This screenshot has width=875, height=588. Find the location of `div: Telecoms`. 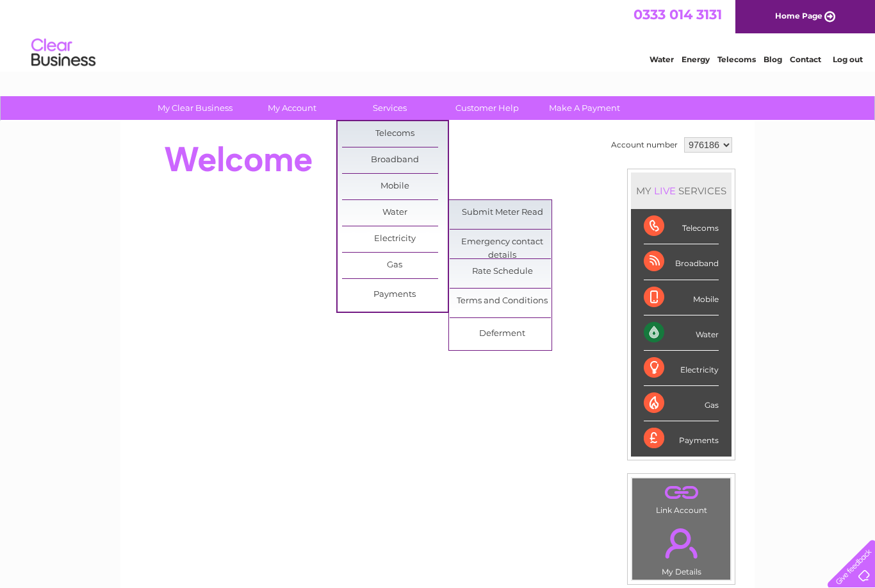

div: Telecoms is located at coordinates (681, 226).